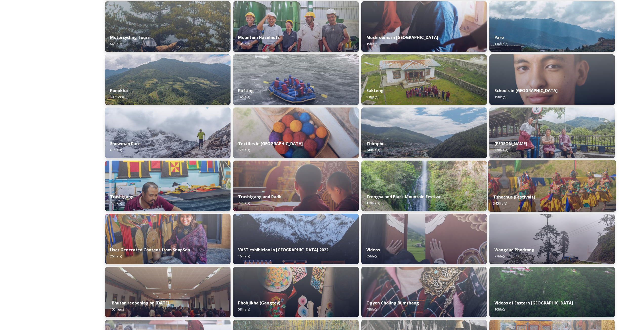  What do you see at coordinates (552, 292) in the screenshot?
I see `img: East%2520Bhutan%2520-%2520Khoma%25204K%2520Color%2520Graded.jpg` at bounding box center [552, 292].